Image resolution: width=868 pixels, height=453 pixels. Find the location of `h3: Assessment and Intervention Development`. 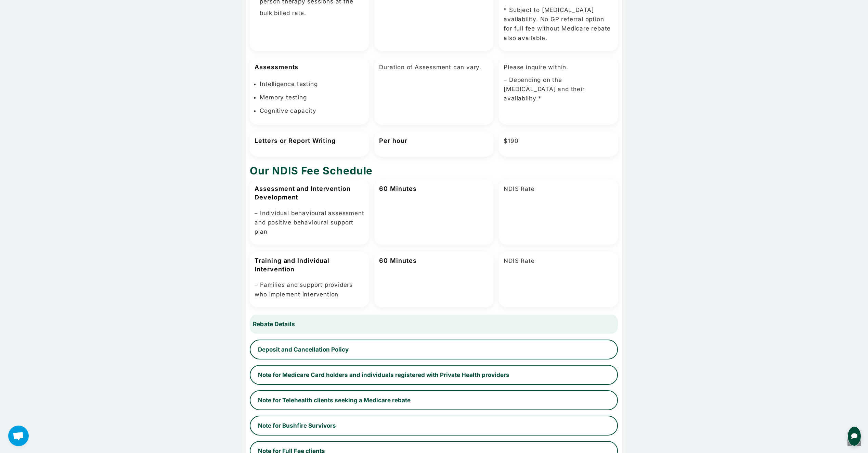

h3: Assessment and Intervention Development is located at coordinates (309, 193).